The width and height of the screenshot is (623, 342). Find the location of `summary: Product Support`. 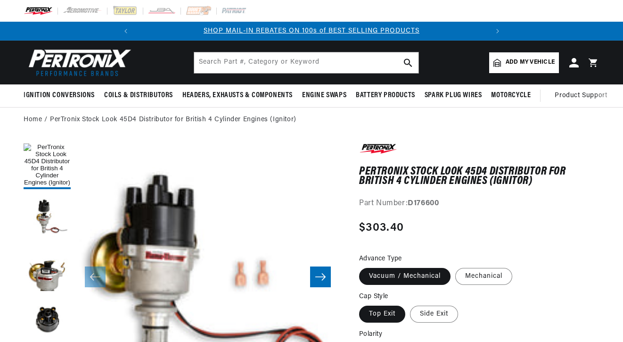

summary: Product Support is located at coordinates (583, 96).